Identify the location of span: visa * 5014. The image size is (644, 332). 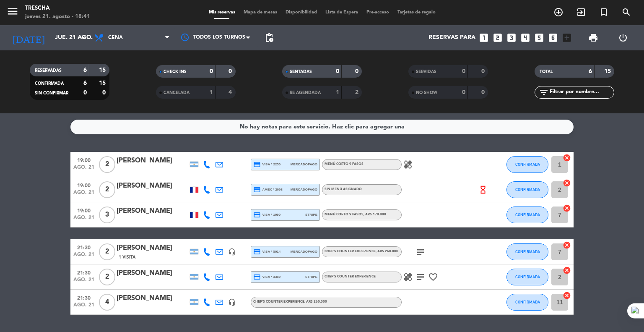
(267, 252).